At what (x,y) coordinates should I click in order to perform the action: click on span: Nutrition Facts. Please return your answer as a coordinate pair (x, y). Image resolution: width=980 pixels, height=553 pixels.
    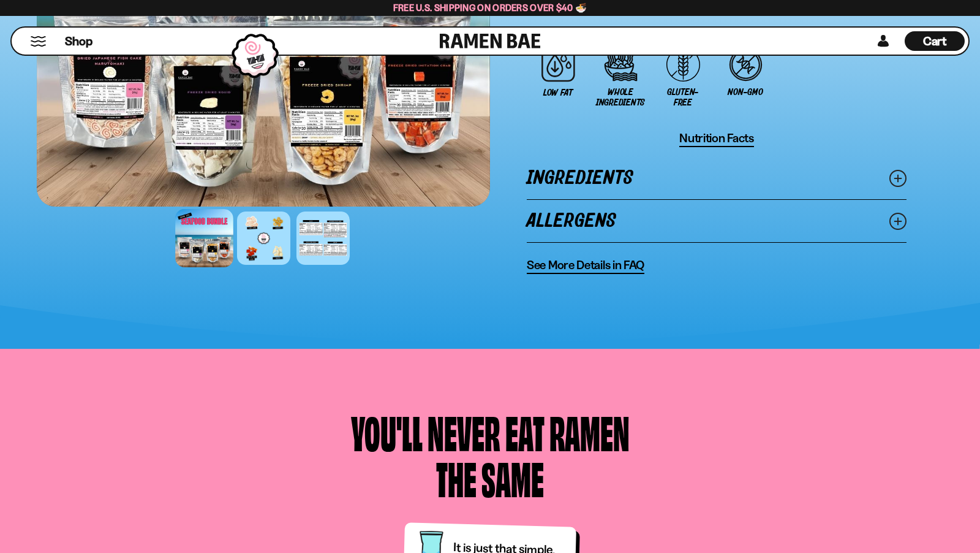
    Looking at the image, I should click on (717, 138).